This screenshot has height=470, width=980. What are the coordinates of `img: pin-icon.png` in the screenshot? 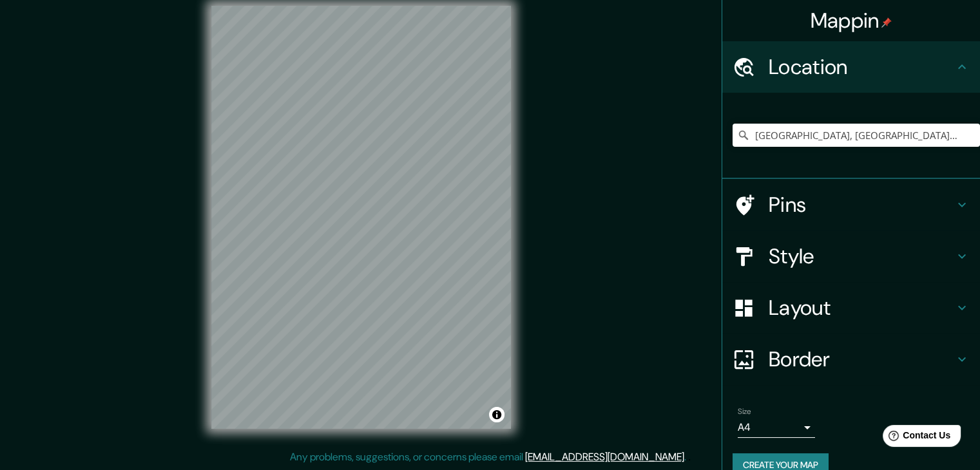 It's located at (887, 23).